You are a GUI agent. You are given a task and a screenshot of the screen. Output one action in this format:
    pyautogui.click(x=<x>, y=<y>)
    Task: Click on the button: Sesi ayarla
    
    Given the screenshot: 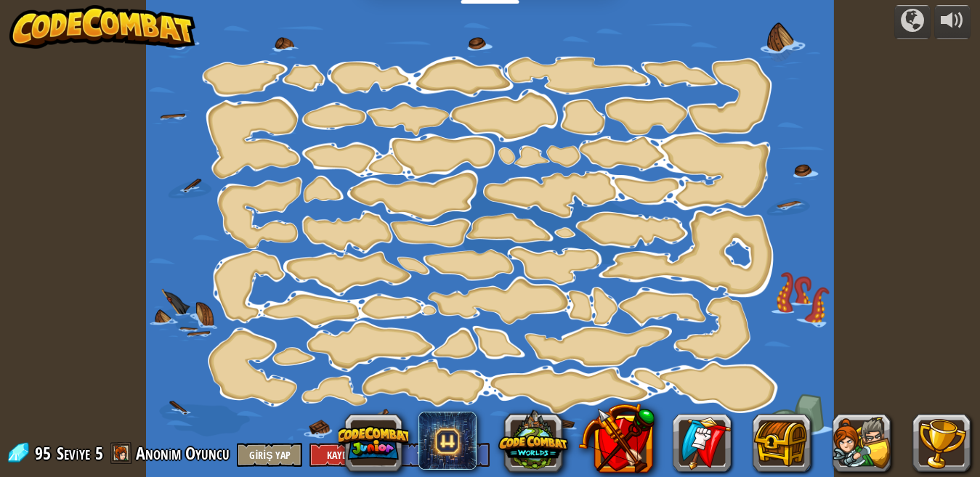 What is the action you would take?
    pyautogui.click(x=952, y=22)
    